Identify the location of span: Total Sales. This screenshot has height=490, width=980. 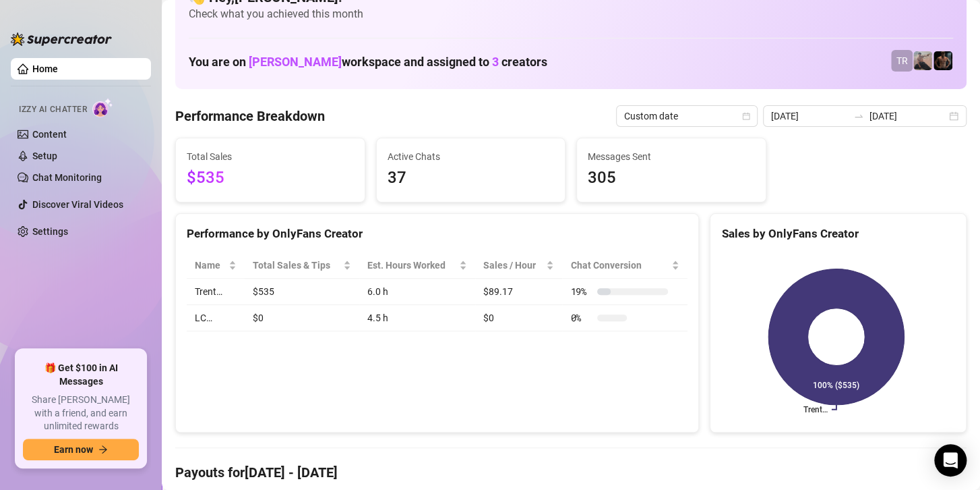
(271, 156).